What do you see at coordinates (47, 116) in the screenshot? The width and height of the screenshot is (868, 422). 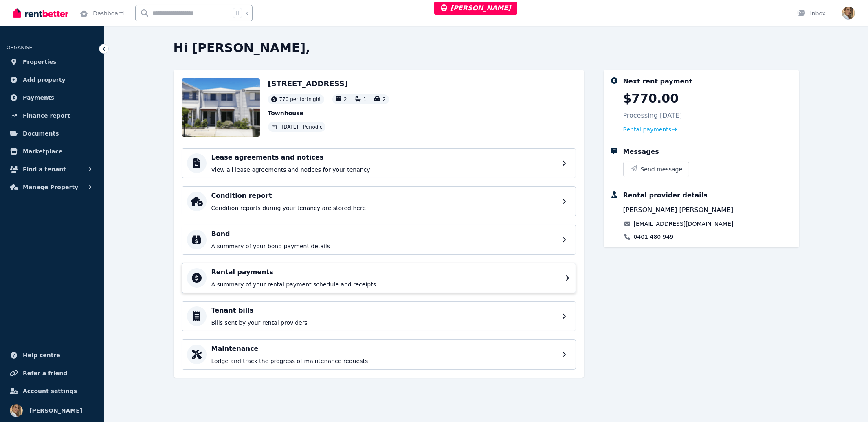 I see `span: Finance report` at bounding box center [47, 116].